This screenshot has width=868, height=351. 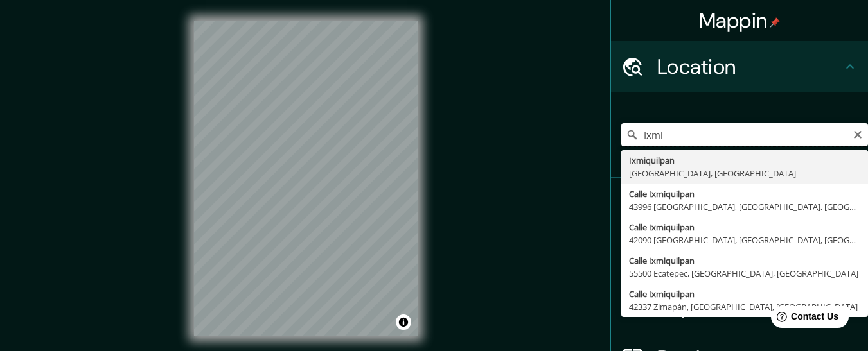 I want to click on div: Style, so click(x=739, y=256).